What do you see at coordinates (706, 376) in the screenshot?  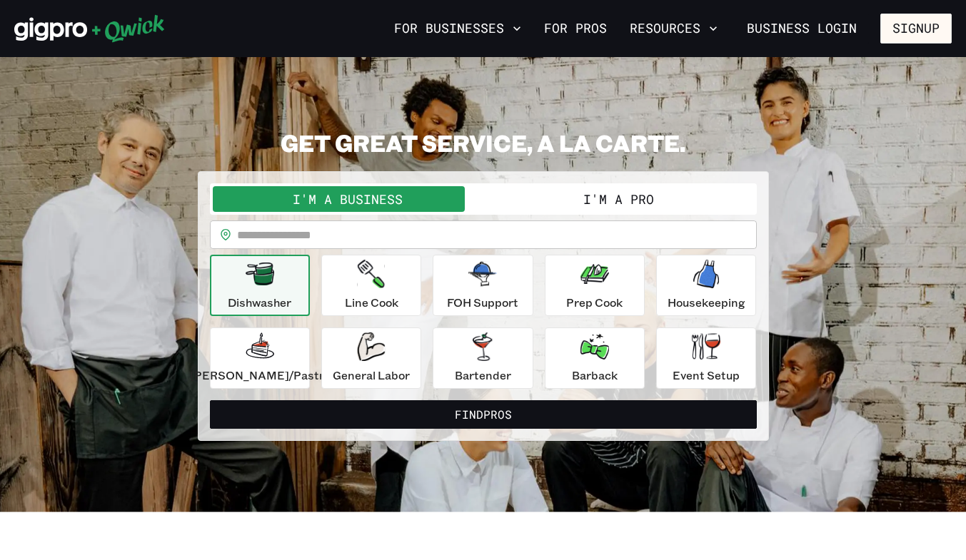 I see `p: Event Setup` at bounding box center [706, 376].